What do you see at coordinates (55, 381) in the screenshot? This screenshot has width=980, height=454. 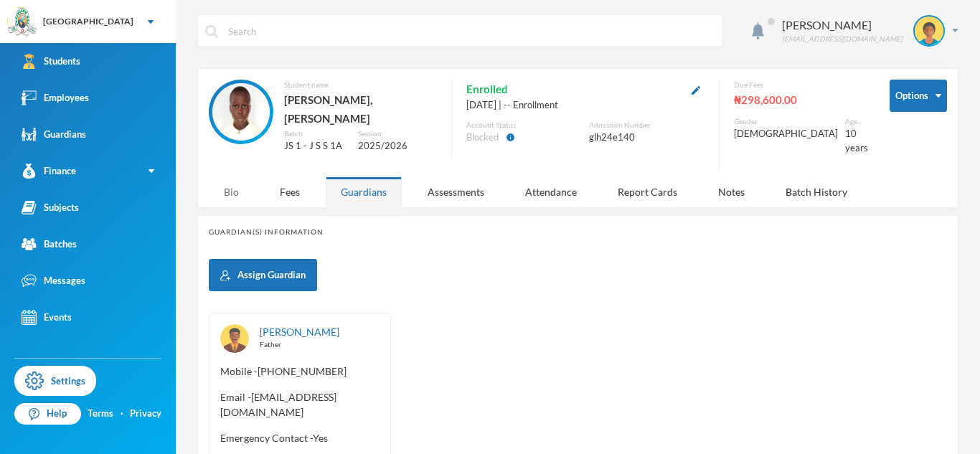 I see `a: Settings` at bounding box center [55, 381].